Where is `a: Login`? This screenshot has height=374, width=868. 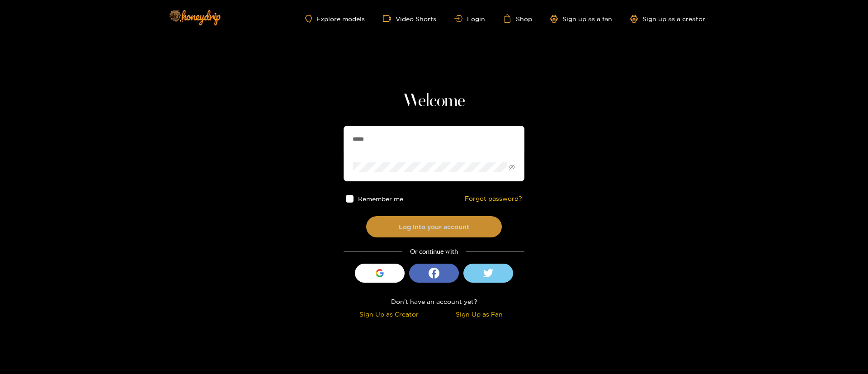
a: Login is located at coordinates (470, 19).